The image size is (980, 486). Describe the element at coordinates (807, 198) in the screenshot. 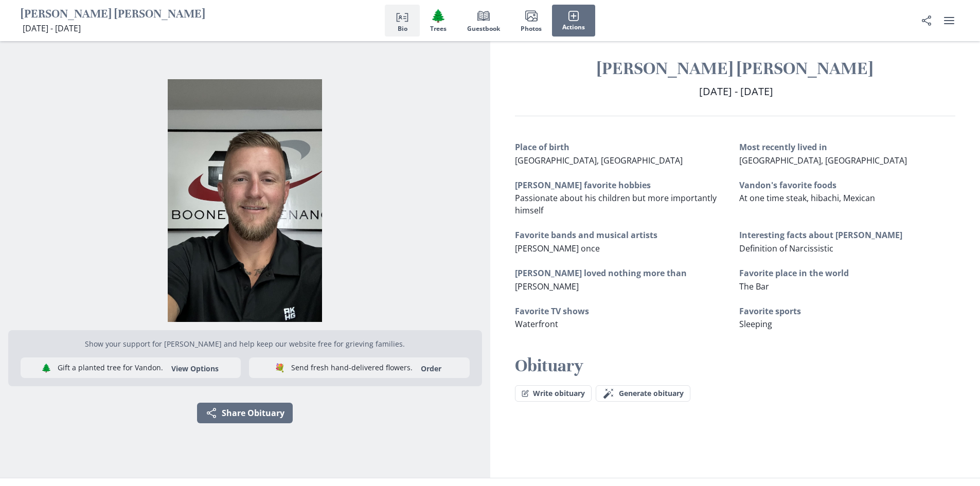

I see `span: At one time steak, hibachi, Mexican` at that location.